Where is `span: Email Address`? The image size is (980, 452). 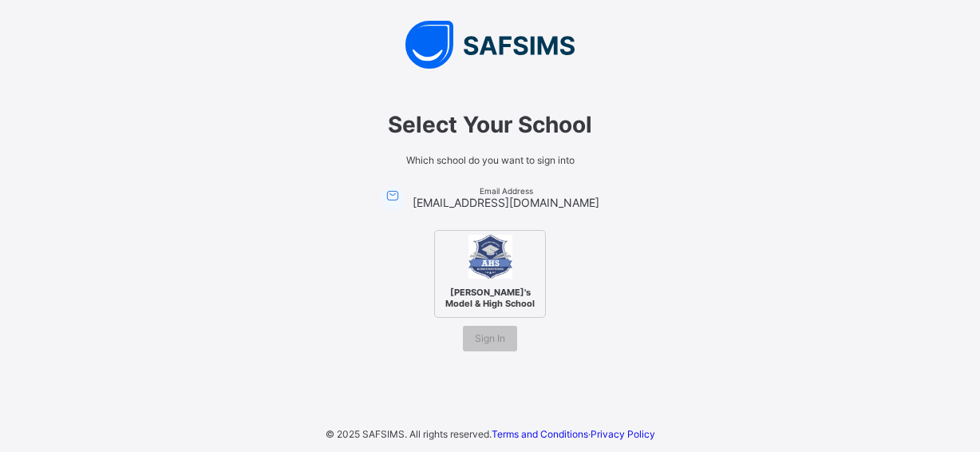
span: Email Address is located at coordinates (506, 191).